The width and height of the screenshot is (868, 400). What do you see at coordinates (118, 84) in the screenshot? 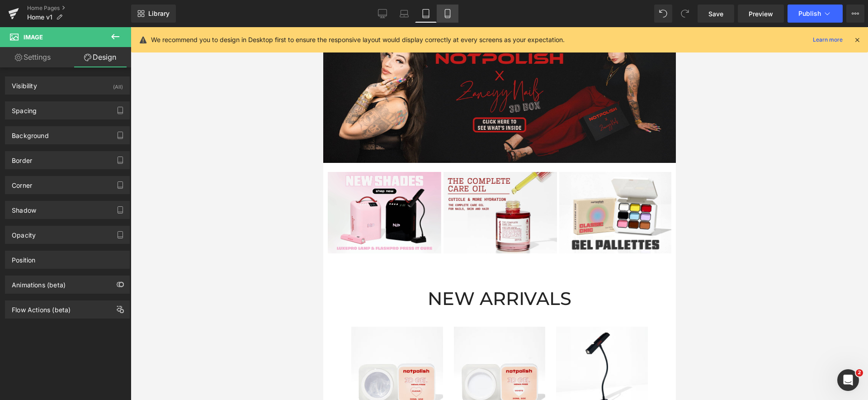
I see `div: (All)` at bounding box center [118, 84].